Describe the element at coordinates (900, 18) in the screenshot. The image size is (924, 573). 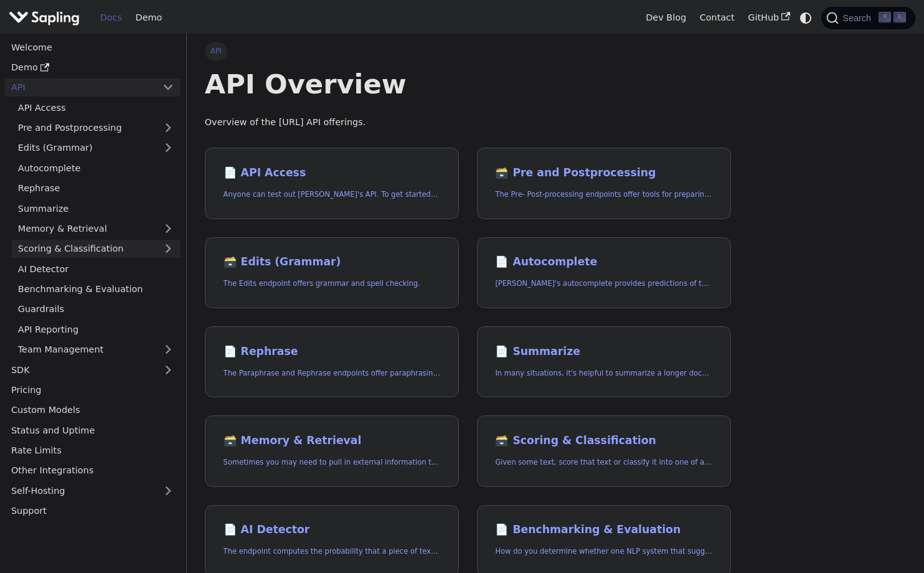
I see `kbd: K` at that location.